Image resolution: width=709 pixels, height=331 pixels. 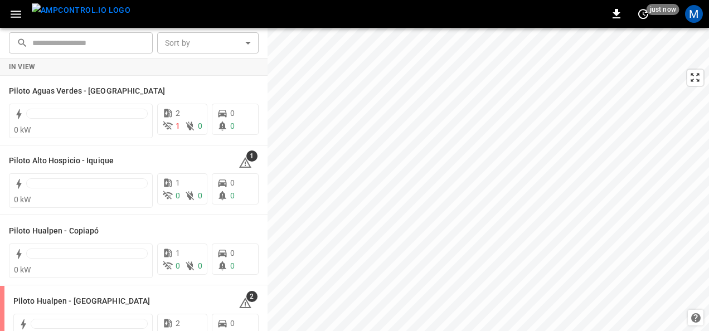 What do you see at coordinates (87, 91) in the screenshot?
I see `h6: Piloto Aguas Verdes - Antofagasta` at bounding box center [87, 91].